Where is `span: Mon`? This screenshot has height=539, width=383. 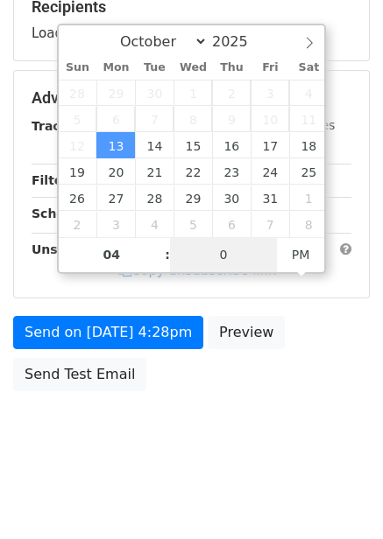
span: Mon is located at coordinates (116, 67).